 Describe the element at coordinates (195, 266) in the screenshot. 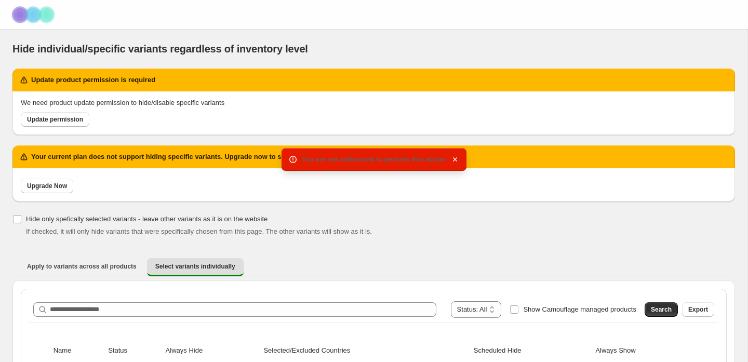

I see `span: Select variants individually` at that location.